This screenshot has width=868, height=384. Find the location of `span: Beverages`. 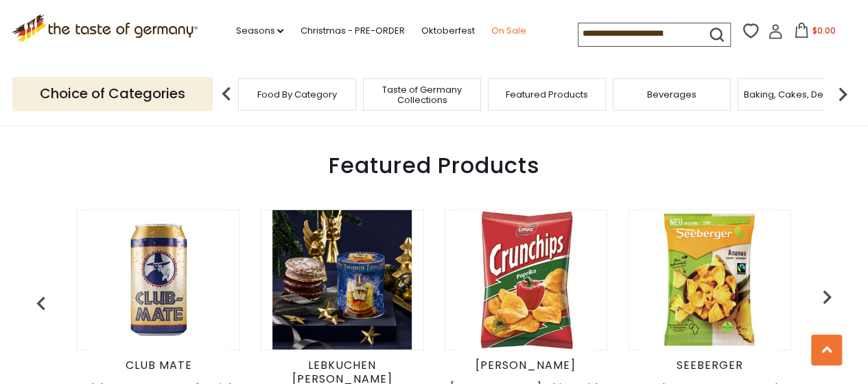

span: Beverages is located at coordinates (672, 94).